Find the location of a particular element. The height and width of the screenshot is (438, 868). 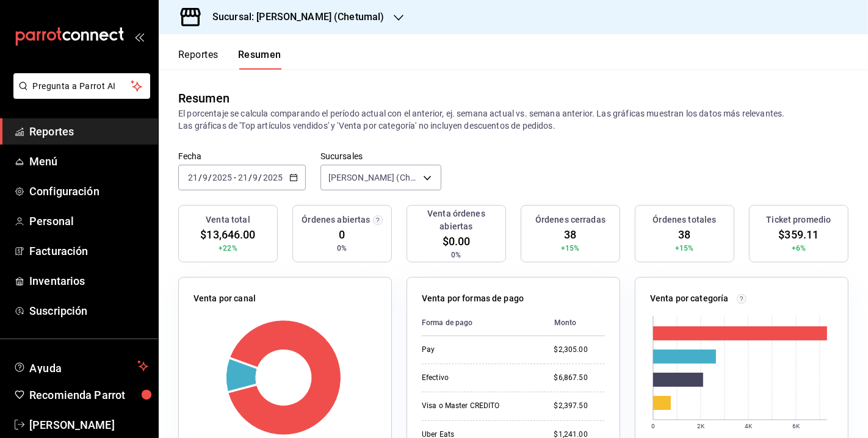

text: 0 is located at coordinates (653, 425).